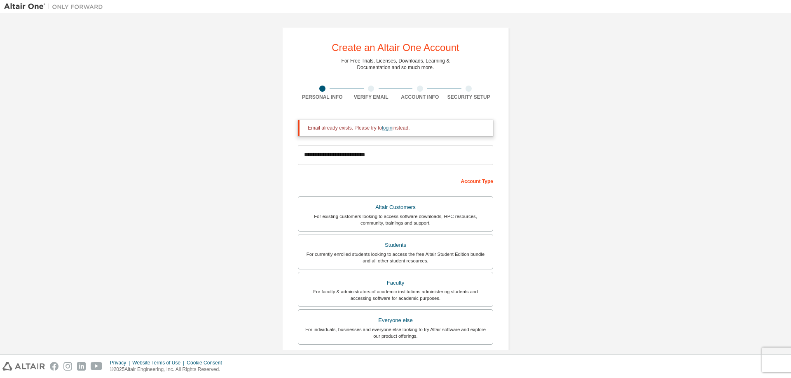 The width and height of the screenshot is (791, 378). Describe the element at coordinates (395, 333) in the screenshot. I see `div: For individuals, businesses and everyone else looking to try Altair software and explore our prod...` at that location.